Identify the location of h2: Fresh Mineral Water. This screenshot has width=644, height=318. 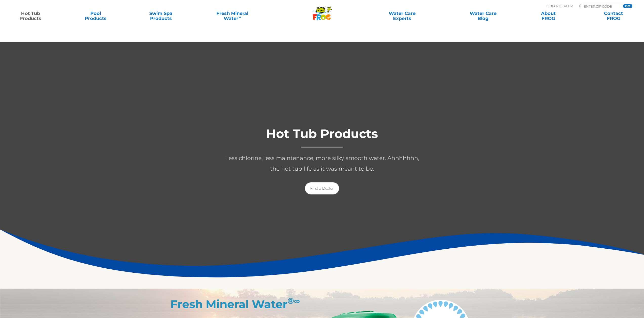
(246, 304).